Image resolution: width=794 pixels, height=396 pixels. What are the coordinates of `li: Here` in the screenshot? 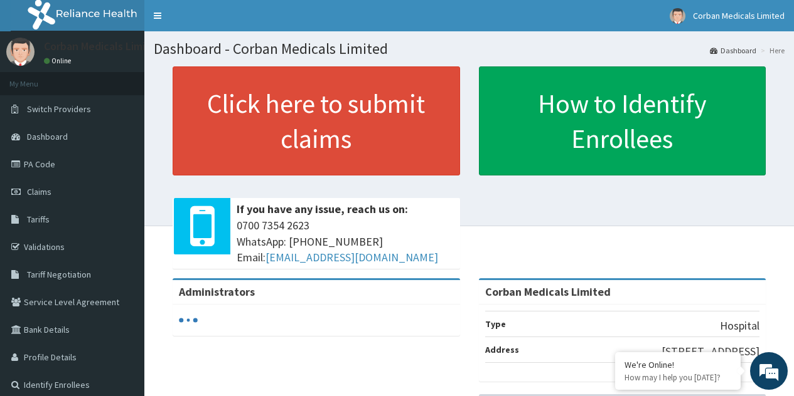 It's located at (770, 50).